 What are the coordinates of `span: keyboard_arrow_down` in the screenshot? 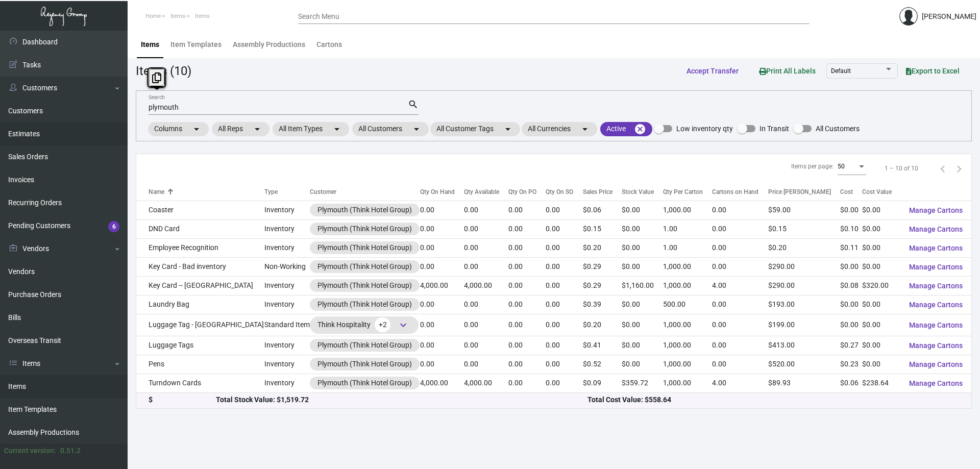 It's located at (403, 325).